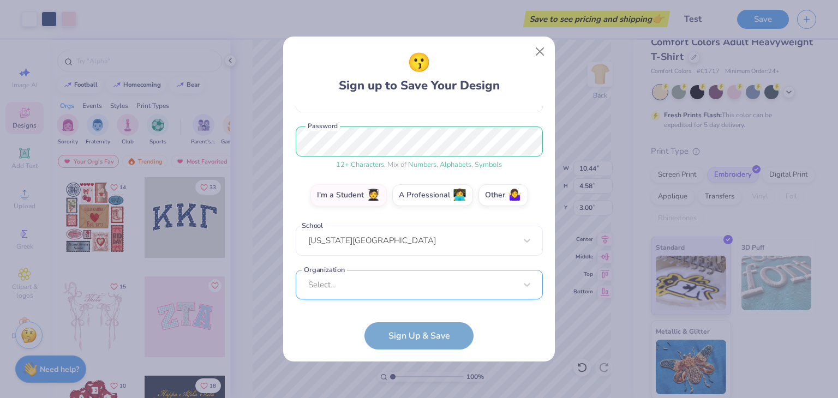 The image size is (838, 398). I want to click on span: Symbols, so click(488, 165).